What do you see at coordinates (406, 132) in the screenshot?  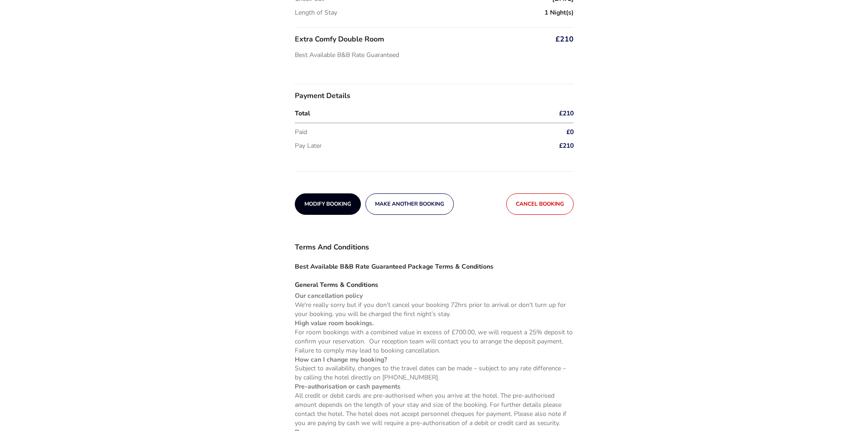 I see `p: Paid` at bounding box center [406, 132].